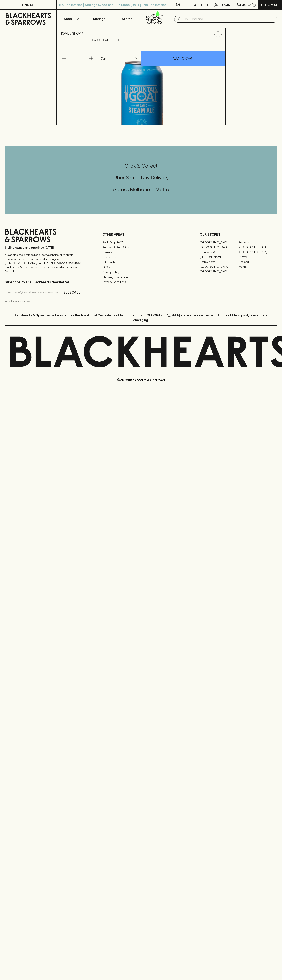 The image size is (282, 980). I want to click on a: Privacy Policy, so click(141, 272).